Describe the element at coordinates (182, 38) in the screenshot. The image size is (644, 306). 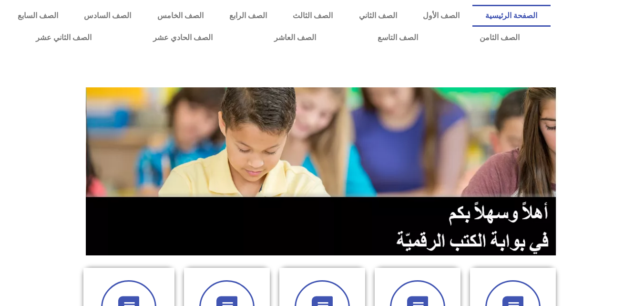
I see `a: الصف الحادي عشر` at that location.